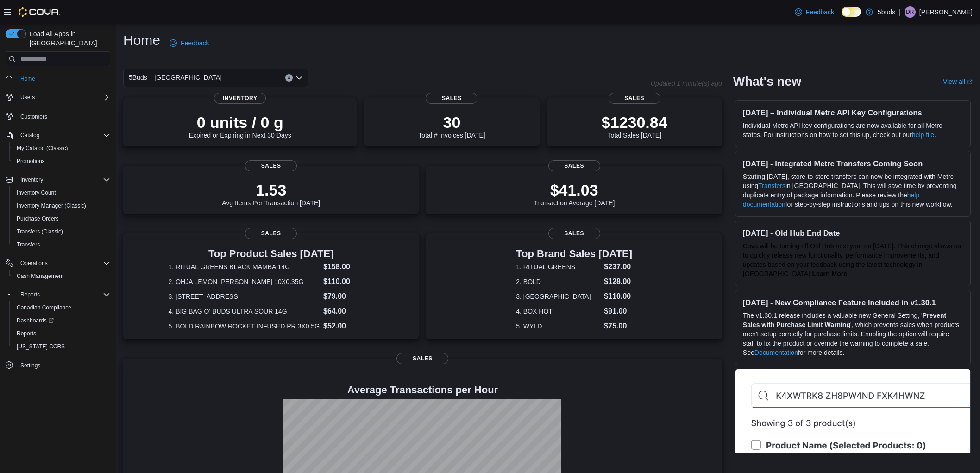  I want to click on button: Transfers, so click(62, 245).